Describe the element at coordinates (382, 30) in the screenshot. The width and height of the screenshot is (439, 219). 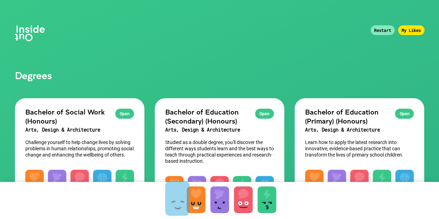
I see `div: Restart` at that location.